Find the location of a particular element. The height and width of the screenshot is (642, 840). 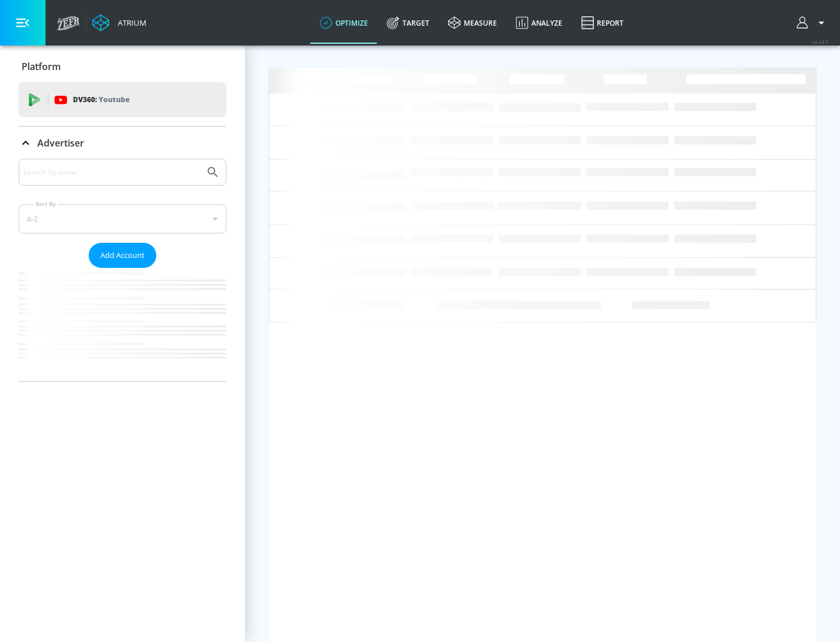

nav: list of Advertiser is located at coordinates (122, 324).